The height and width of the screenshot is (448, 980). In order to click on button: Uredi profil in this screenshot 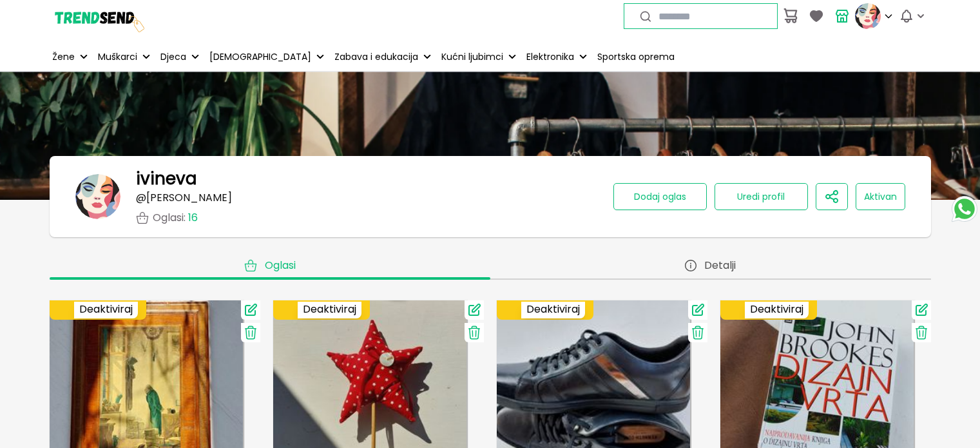, I will do `click(760, 196)`.